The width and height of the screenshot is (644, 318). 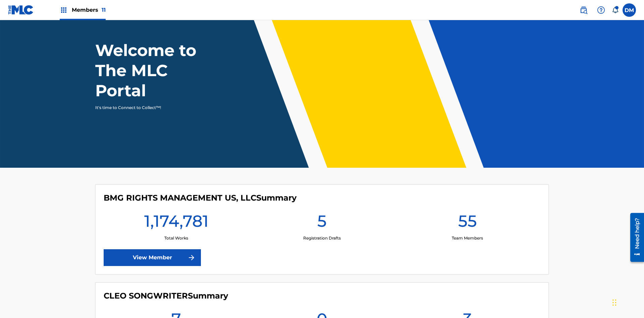 I want to click on p: Team Members, so click(x=467, y=238).